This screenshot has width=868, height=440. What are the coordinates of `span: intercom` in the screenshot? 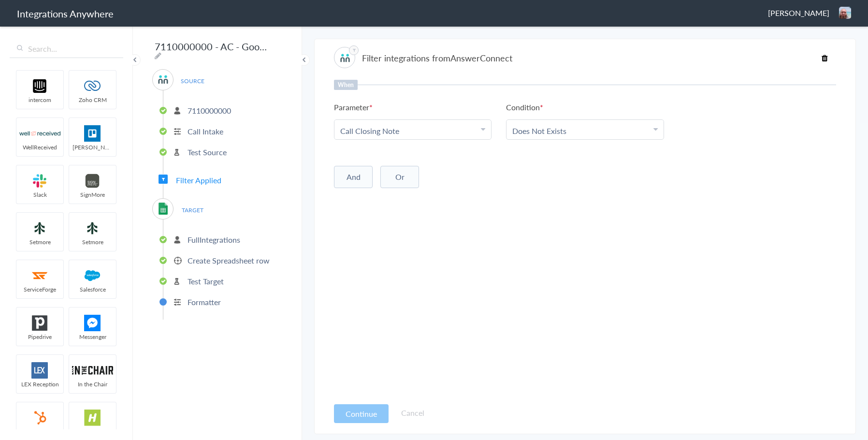 It's located at (40, 100).